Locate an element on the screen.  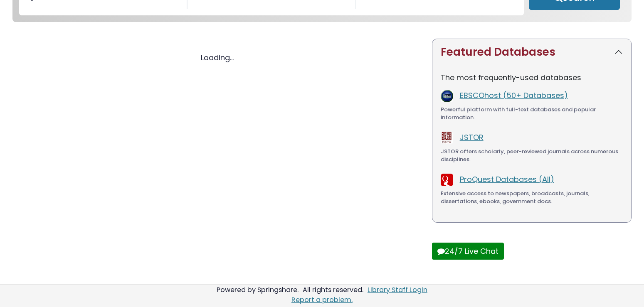
div: All rights reserved. is located at coordinates (333, 290).